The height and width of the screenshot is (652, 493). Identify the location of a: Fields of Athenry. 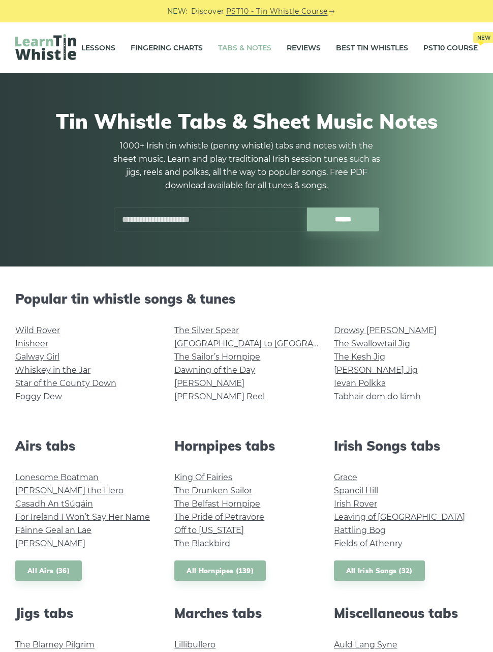
(368, 543).